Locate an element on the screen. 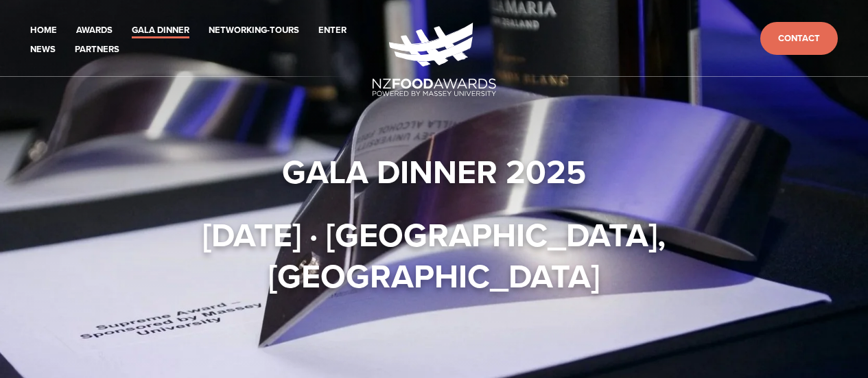 This screenshot has height=378, width=868. a: News is located at coordinates (42, 49).